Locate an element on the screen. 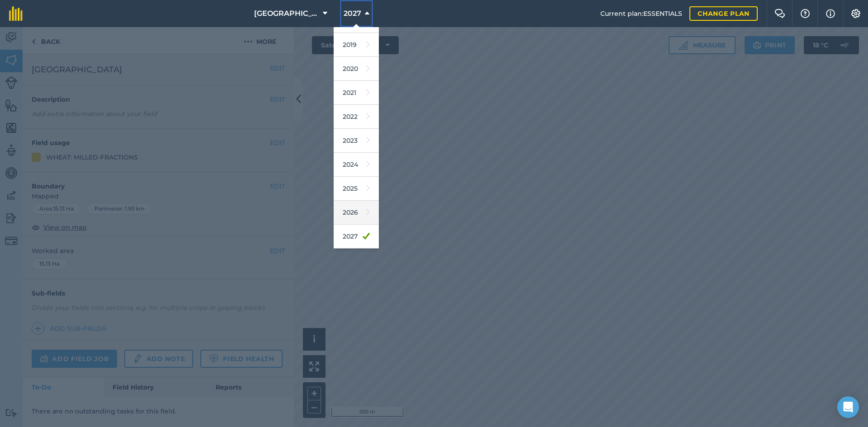 The image size is (868, 427). img: Two speech bubbles overlapping with the left bubble in the forefront is located at coordinates (780, 14).